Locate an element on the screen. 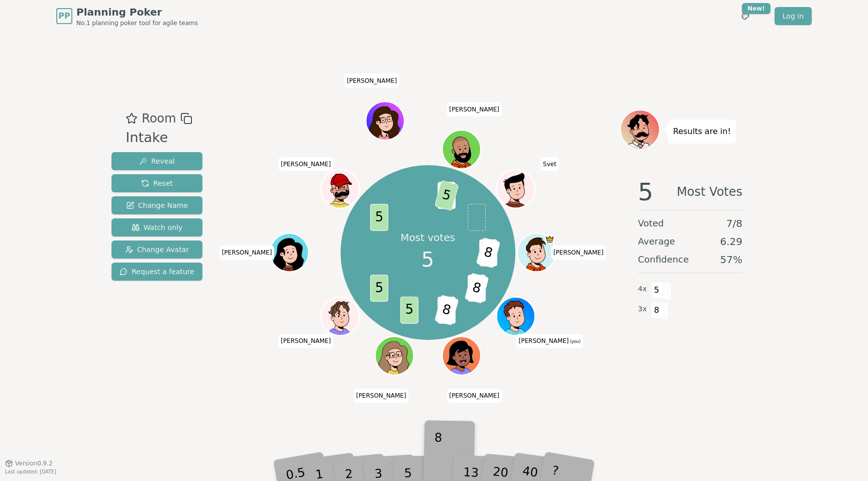 This screenshot has width=868, height=481. span: Change Avatar is located at coordinates (157, 249).